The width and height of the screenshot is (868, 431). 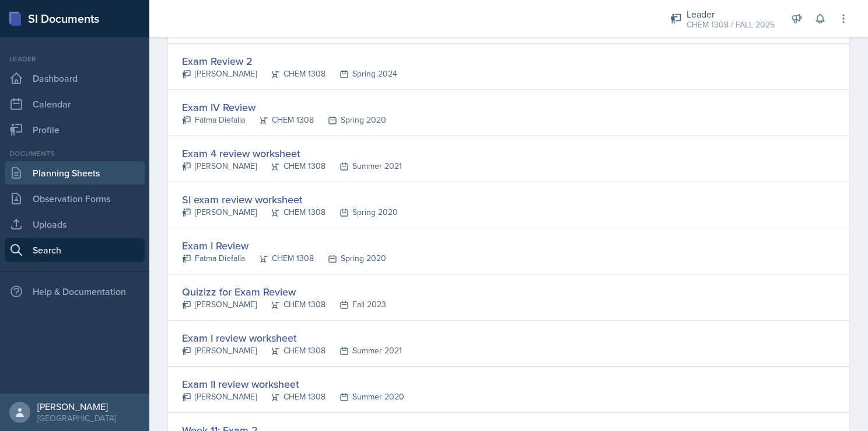 What do you see at coordinates (74, 104) in the screenshot?
I see `a: Calendar` at bounding box center [74, 104].